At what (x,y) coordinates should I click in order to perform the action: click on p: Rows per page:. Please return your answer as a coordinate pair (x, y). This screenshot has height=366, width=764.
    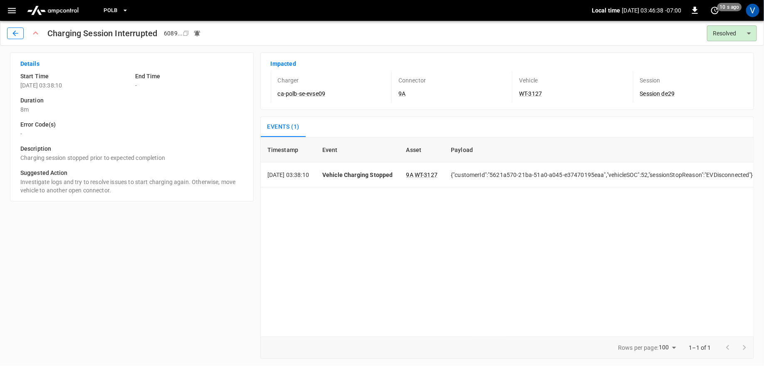
    Looking at the image, I should click on (638, 347).